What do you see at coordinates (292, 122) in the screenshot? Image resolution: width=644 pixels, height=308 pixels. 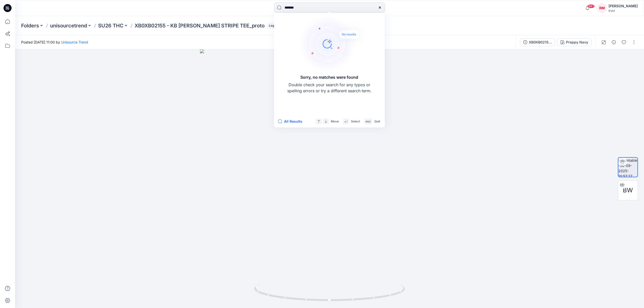 I see `a: All Results` at bounding box center [292, 122].